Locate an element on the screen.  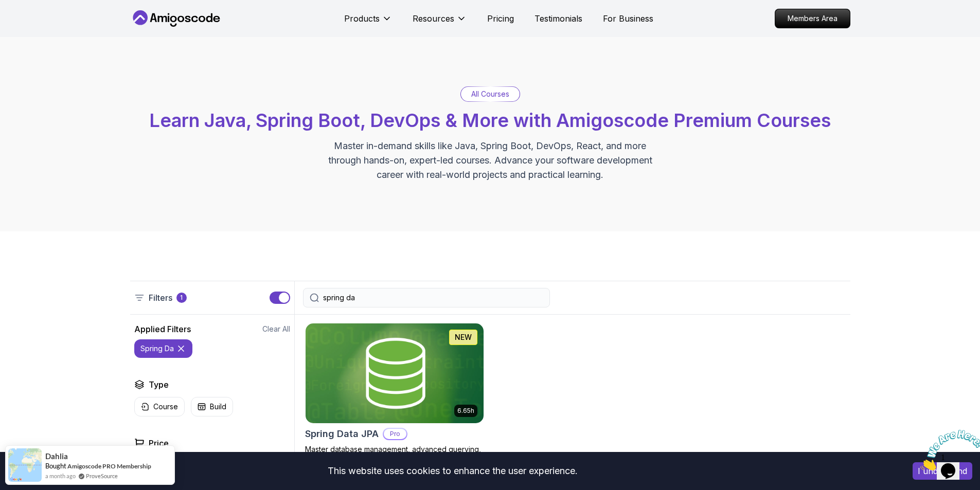
button: spring da is located at coordinates (163, 349).